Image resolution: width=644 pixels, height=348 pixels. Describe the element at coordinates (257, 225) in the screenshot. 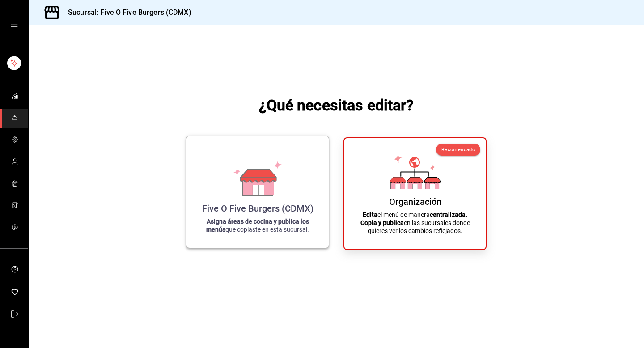

I see `p: que copiaste en esta sucursal.` at that location.